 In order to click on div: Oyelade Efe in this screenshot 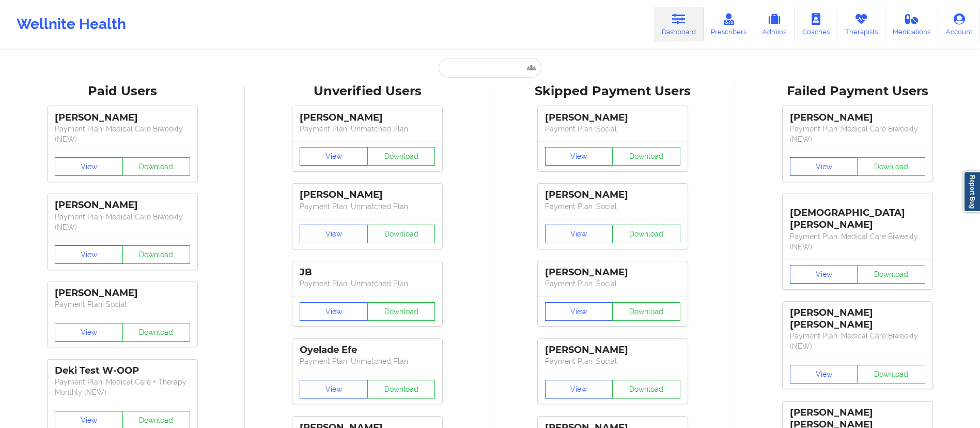, I will do `click(368, 350)`.